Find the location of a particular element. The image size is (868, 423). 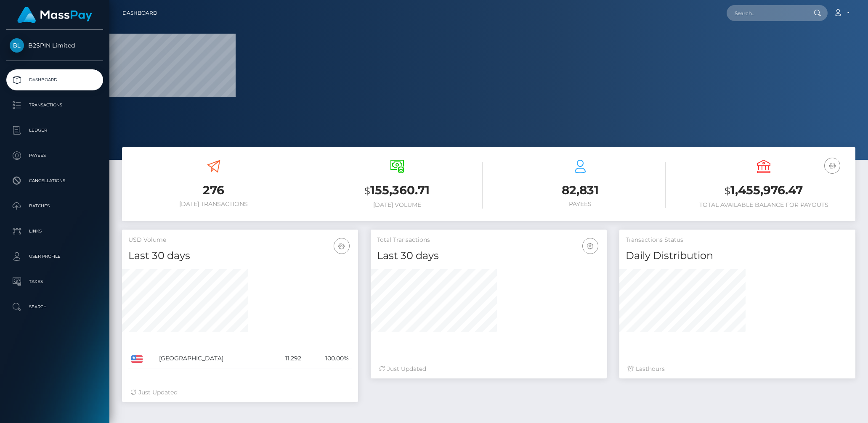

a: Search is located at coordinates (55, 307).